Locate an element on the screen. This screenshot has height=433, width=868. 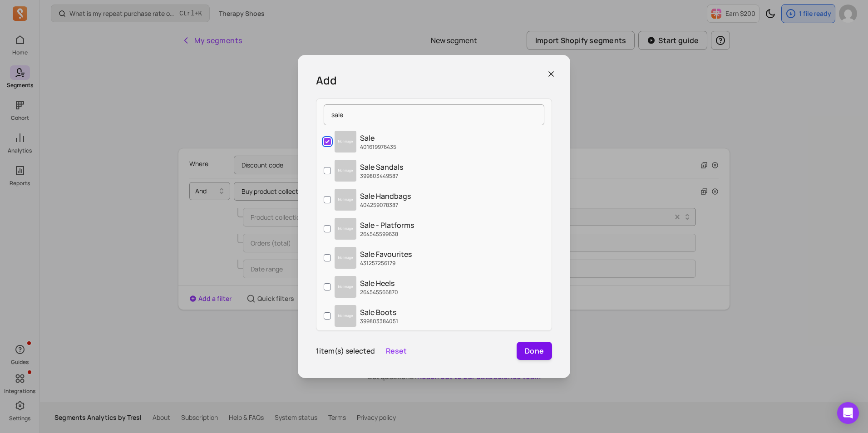
img: Sale Favourites is located at coordinates (346, 258).